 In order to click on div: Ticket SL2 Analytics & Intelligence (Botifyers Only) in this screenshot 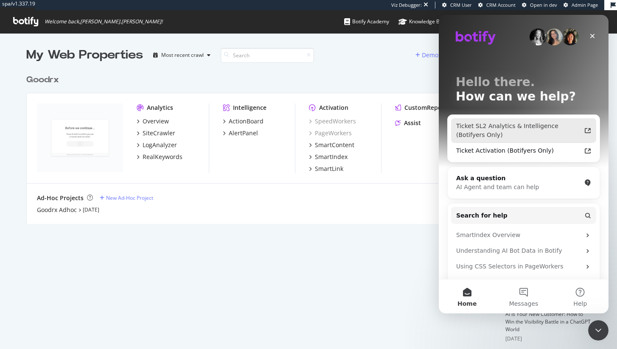, I will do `click(80, 116)`.